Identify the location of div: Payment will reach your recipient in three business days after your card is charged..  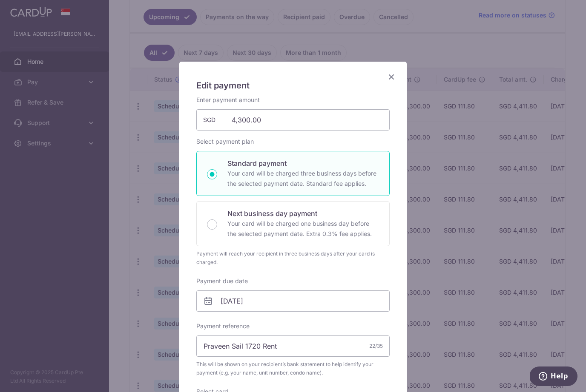
(293, 258).